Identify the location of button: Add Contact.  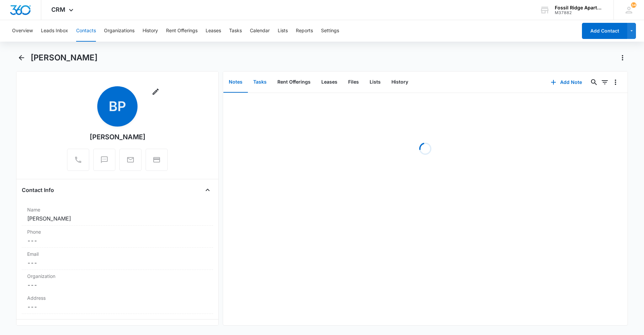
(605, 31).